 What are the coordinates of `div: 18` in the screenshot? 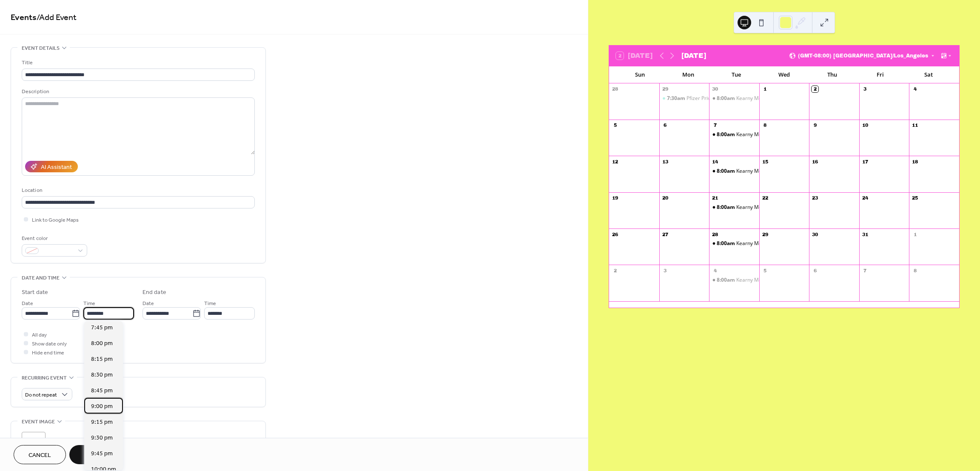 It's located at (914, 161).